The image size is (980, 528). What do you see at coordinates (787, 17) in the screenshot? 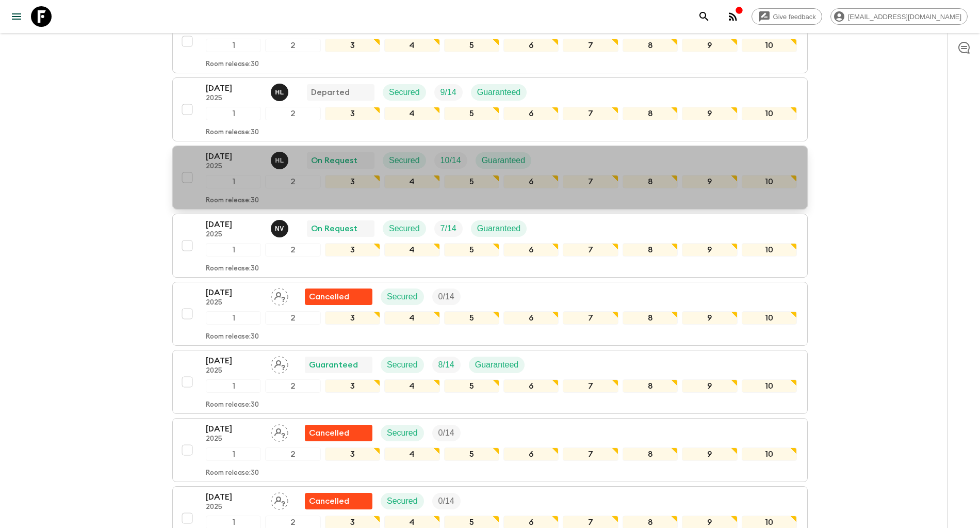
I see `a: Give feedback` at bounding box center [787, 17].